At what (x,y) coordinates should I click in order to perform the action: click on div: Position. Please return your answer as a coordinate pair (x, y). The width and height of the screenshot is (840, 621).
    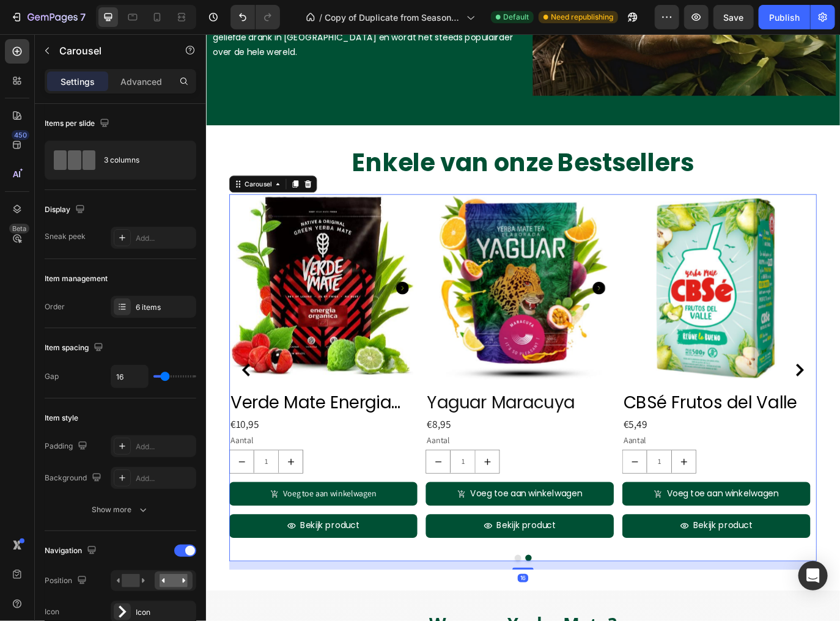
    Looking at the image, I should click on (67, 581).